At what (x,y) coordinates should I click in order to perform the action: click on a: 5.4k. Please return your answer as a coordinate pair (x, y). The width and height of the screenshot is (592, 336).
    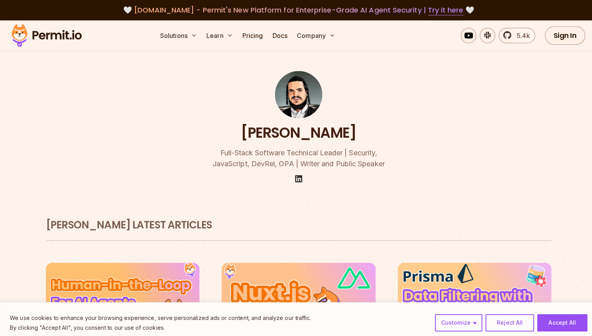
    Looking at the image, I should click on (512, 35).